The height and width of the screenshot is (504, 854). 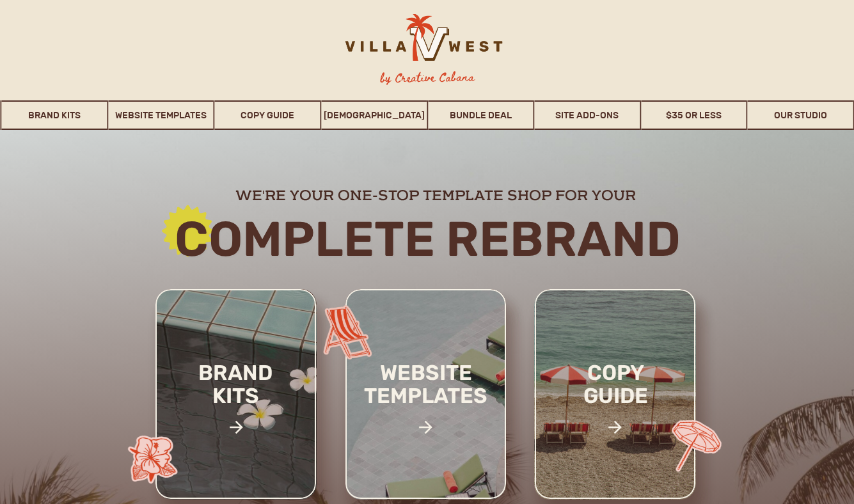 What do you see at coordinates (427, 78) in the screenshot?
I see `h3: by Creative Cabana` at bounding box center [427, 78].